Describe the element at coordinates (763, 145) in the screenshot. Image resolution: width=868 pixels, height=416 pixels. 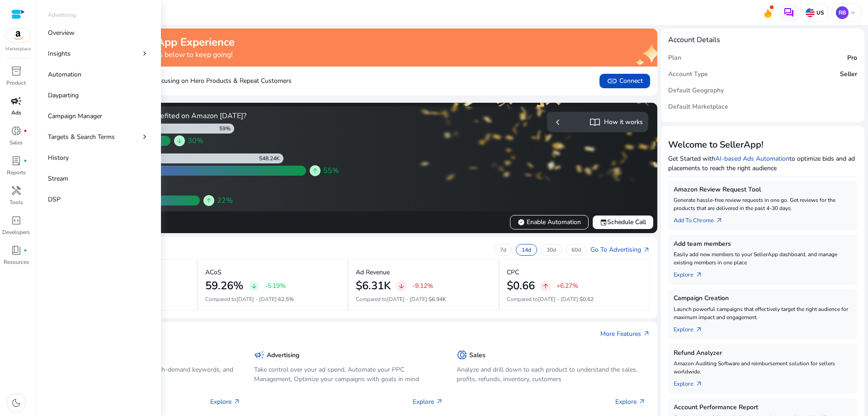
I see `h3: Welcome to SellerApp!` at that location.